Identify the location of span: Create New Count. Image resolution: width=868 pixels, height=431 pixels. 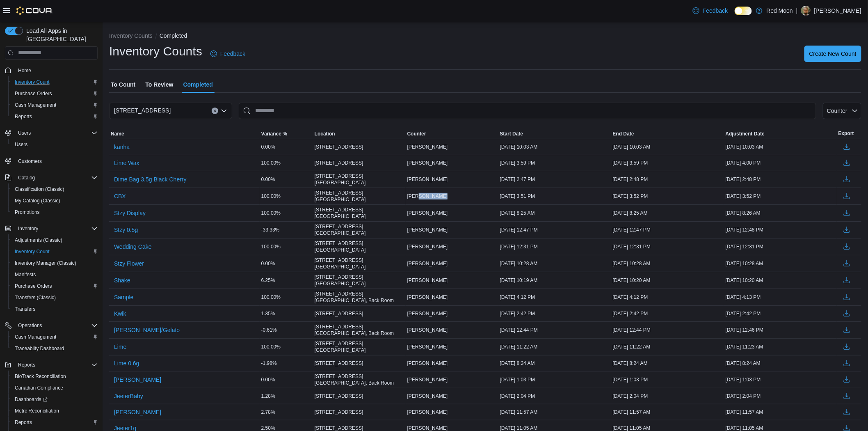
(833, 54).